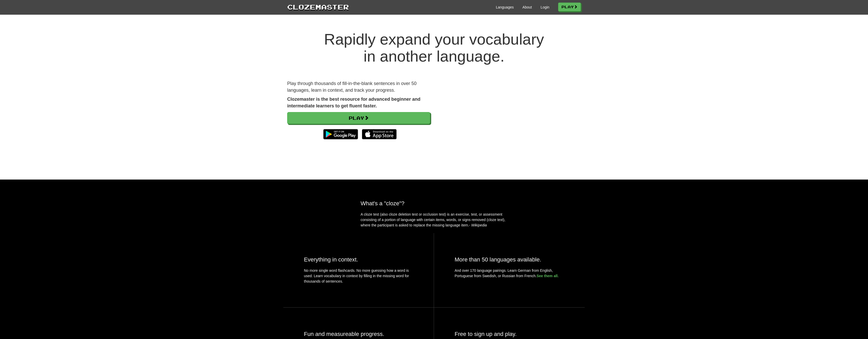 This screenshot has width=868, height=339. I want to click on img: Download_on_the_App_Store_Badge_US-UK_135x40-25178aeef6eb6b83b96f5f2d004eda3bffbb37122de64afbaef7..., so click(379, 134).